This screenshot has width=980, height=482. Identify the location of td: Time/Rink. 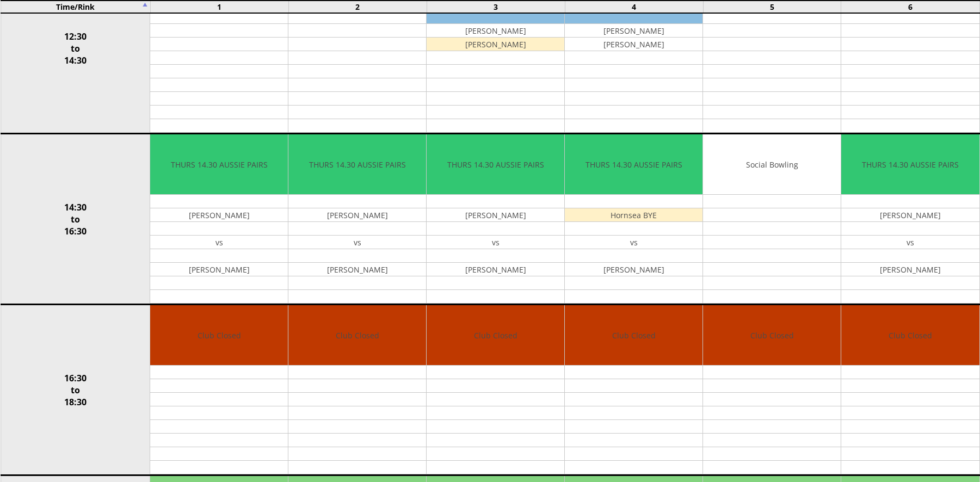
(75, 7).